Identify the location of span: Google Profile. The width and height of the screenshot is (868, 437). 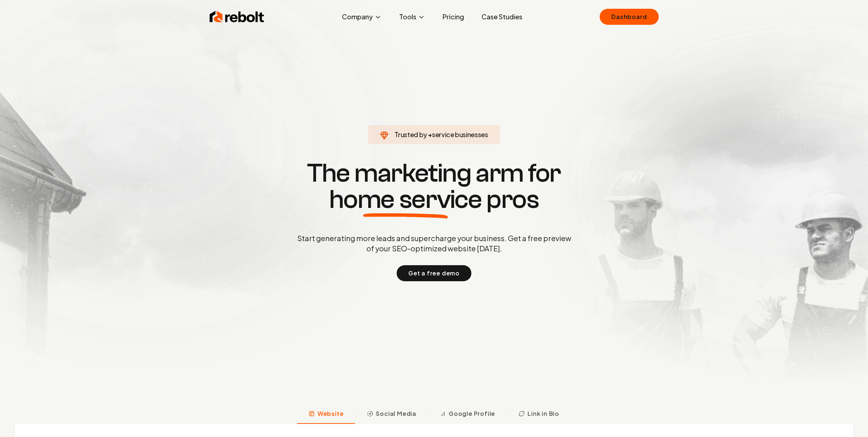
(472, 413).